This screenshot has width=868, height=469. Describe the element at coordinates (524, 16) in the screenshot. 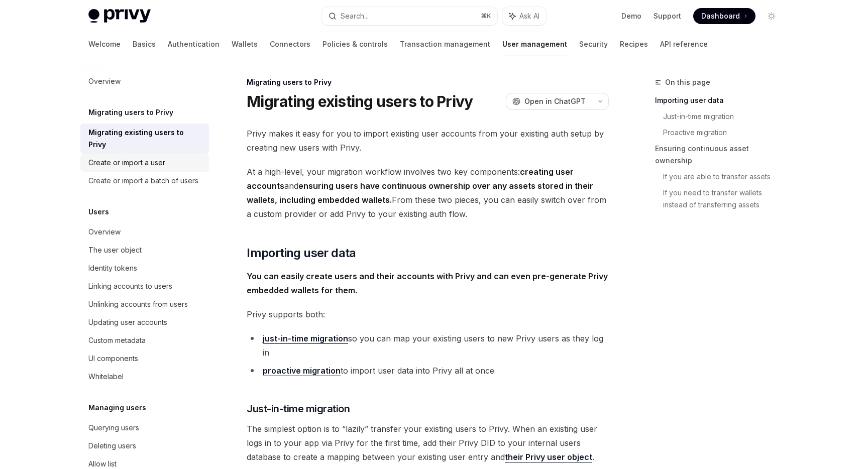

I see `button: Ask AI` at that location.